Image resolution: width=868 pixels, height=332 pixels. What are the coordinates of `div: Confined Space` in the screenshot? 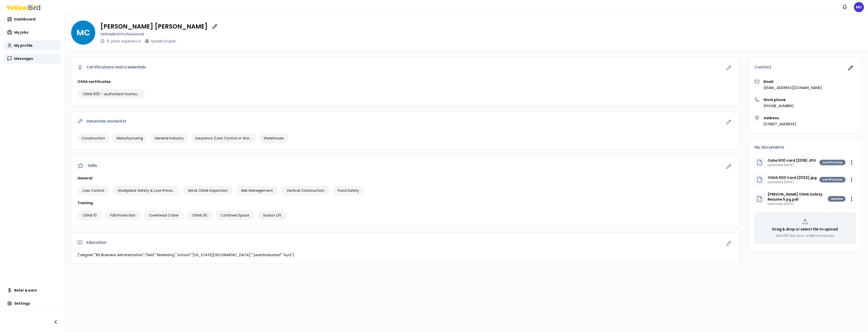 It's located at (235, 215).